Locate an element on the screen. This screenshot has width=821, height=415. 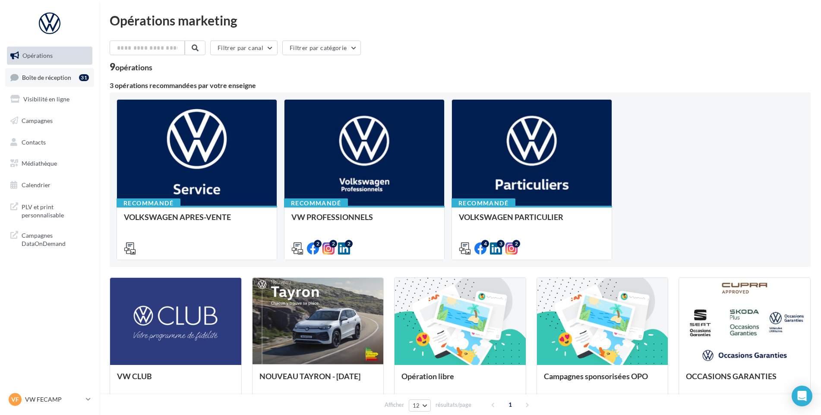
button: 12 is located at coordinates (420, 406).